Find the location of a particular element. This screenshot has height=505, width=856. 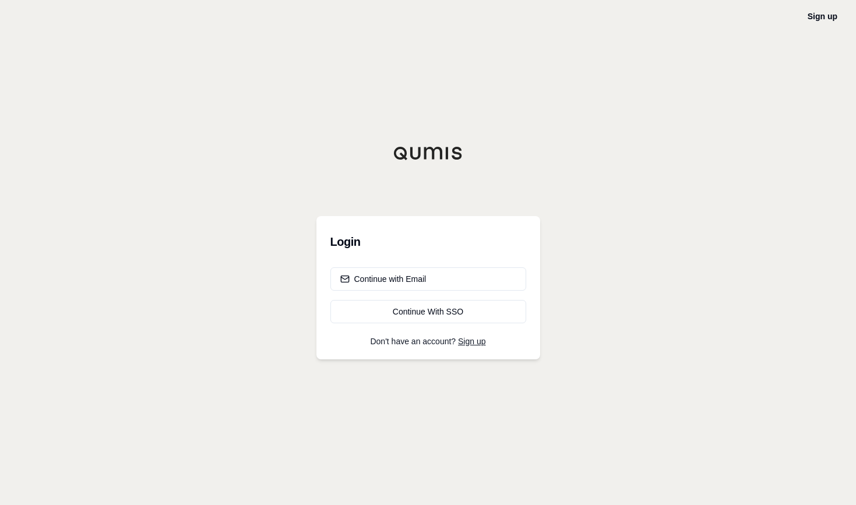

div: Continue With SSO is located at coordinates (428, 312).